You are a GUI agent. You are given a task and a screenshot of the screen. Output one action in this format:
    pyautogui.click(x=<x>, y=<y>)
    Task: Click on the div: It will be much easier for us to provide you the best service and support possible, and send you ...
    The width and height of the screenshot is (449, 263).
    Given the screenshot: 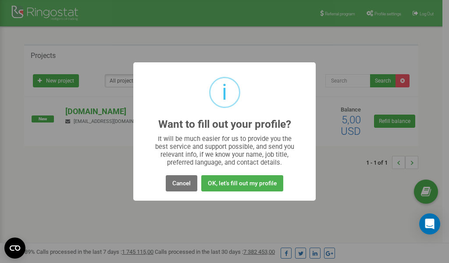 What is the action you would take?
    pyautogui.click(x=225, y=151)
    